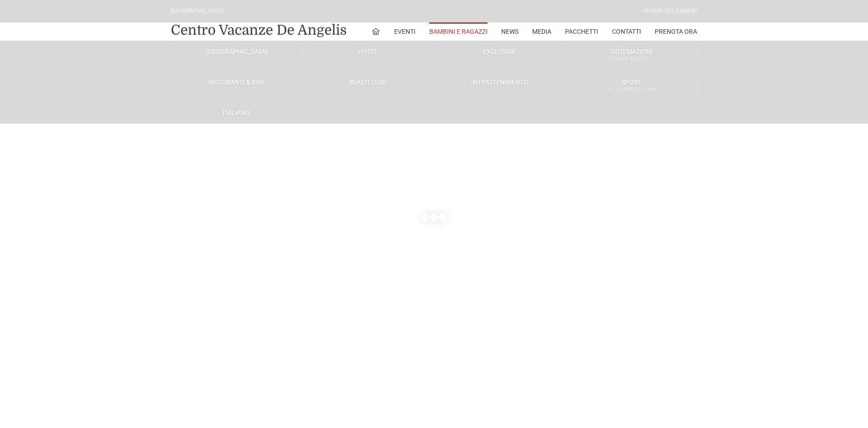 Image resolution: width=868 pixels, height=428 pixels. What do you see at coordinates (258, 30) in the screenshot?
I see `a: Centro Vacanze De Angelis` at bounding box center [258, 30].